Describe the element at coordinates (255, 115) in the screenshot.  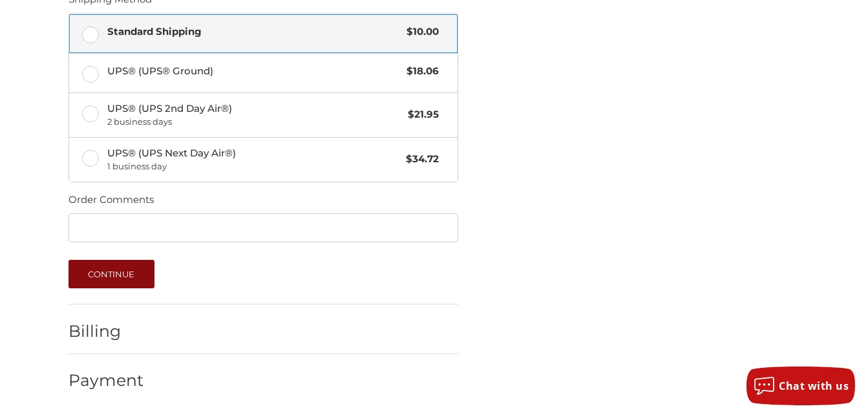
I see `span: UPS® (UPS 2nd Day Air®)` at that location.